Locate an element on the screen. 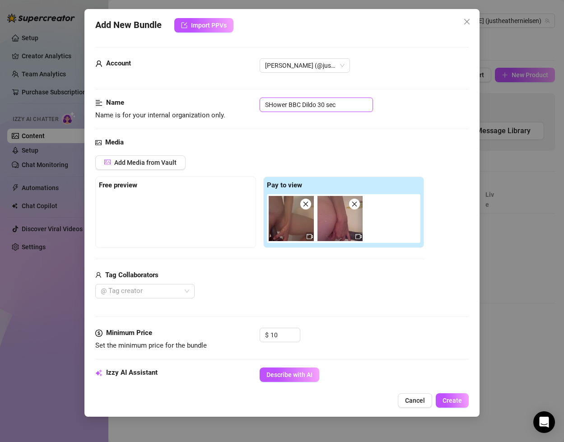 The height and width of the screenshot is (442, 564). span: Create is located at coordinates (452, 401).